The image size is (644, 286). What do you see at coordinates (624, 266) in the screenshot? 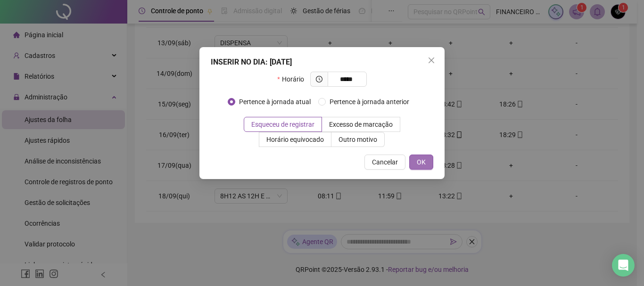
I see `div: Open Intercom Messenger` at bounding box center [624, 266].